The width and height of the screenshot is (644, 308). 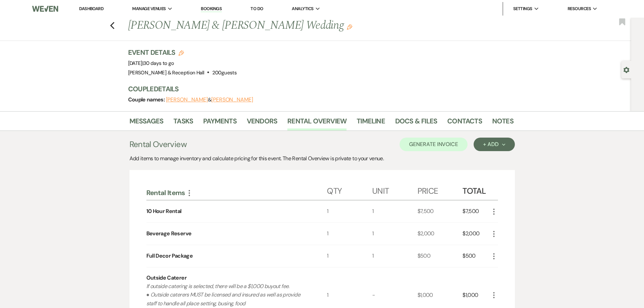 What do you see at coordinates (522, 9) in the screenshot?
I see `span: Settings` at bounding box center [522, 9].